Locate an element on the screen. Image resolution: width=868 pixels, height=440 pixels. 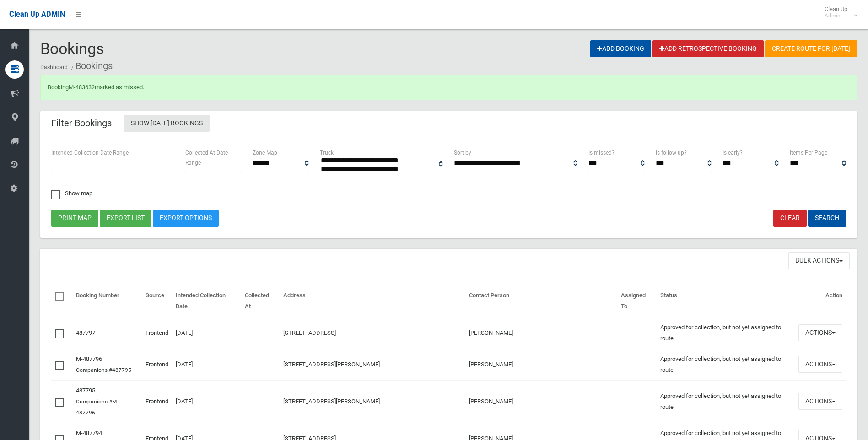
a: Dashboard is located at coordinates (54, 67).